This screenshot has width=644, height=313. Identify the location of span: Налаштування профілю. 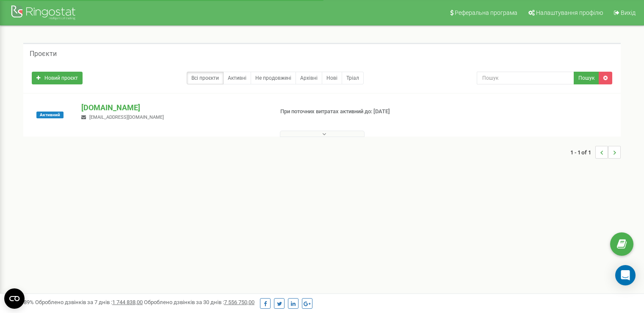
(570, 13).